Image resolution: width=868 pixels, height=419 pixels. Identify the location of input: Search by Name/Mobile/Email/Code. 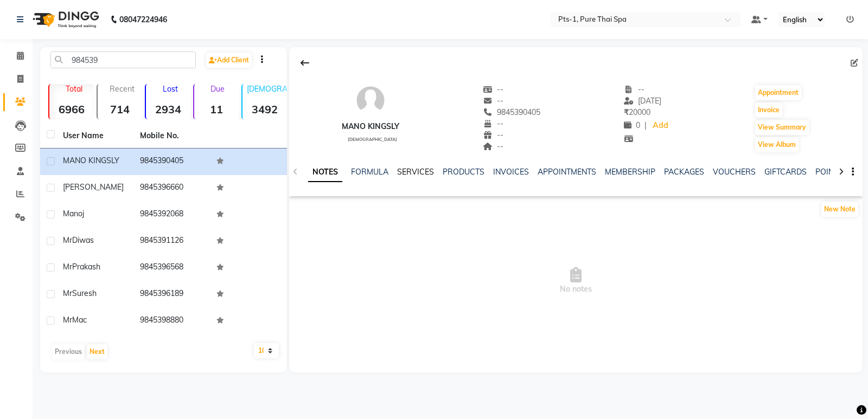
(123, 59).